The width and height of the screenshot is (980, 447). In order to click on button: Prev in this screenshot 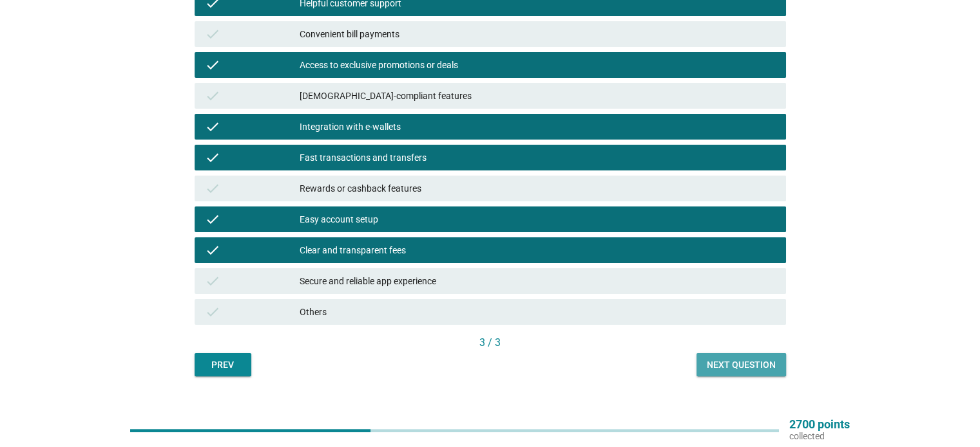, I will do `click(223, 365)`.